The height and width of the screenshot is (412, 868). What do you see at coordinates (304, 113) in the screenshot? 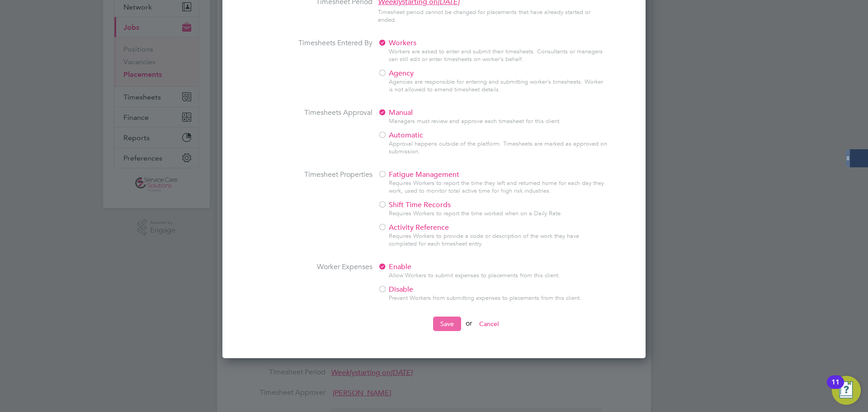
I see `label: Timesheets Approval` at bounding box center [304, 113].